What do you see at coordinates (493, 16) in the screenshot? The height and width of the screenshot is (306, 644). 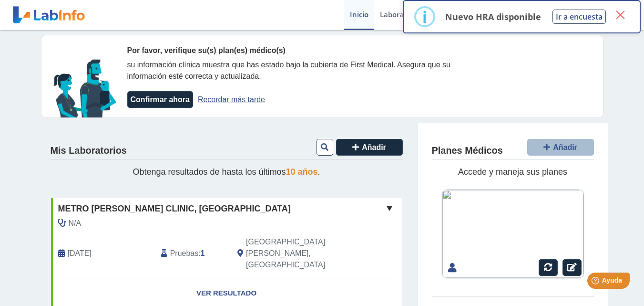 I see `p: Nuevo HRA disponible` at bounding box center [493, 16].